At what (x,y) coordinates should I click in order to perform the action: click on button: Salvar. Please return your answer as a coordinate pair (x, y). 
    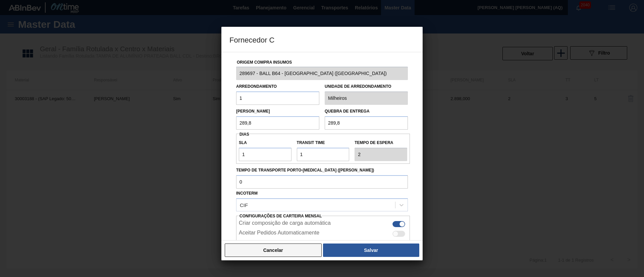
    Looking at the image, I should click on (371, 250).